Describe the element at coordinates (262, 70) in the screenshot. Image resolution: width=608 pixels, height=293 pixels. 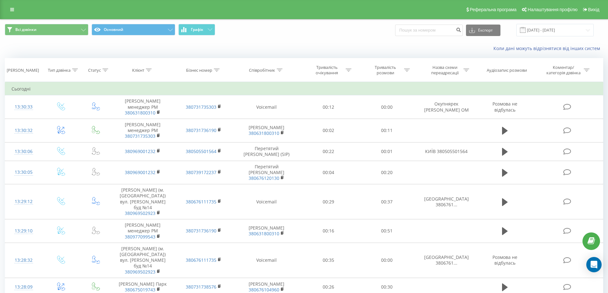
I see `div: Співробітник` at that location.